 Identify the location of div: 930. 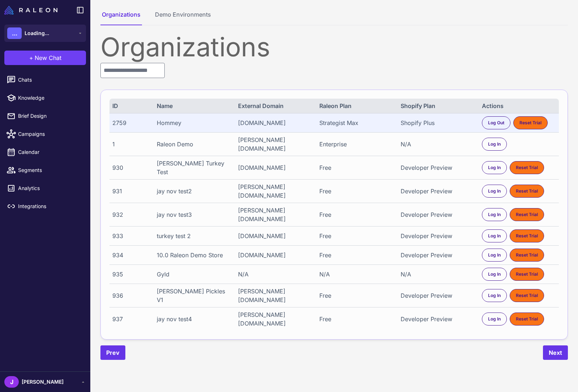
(131, 167).